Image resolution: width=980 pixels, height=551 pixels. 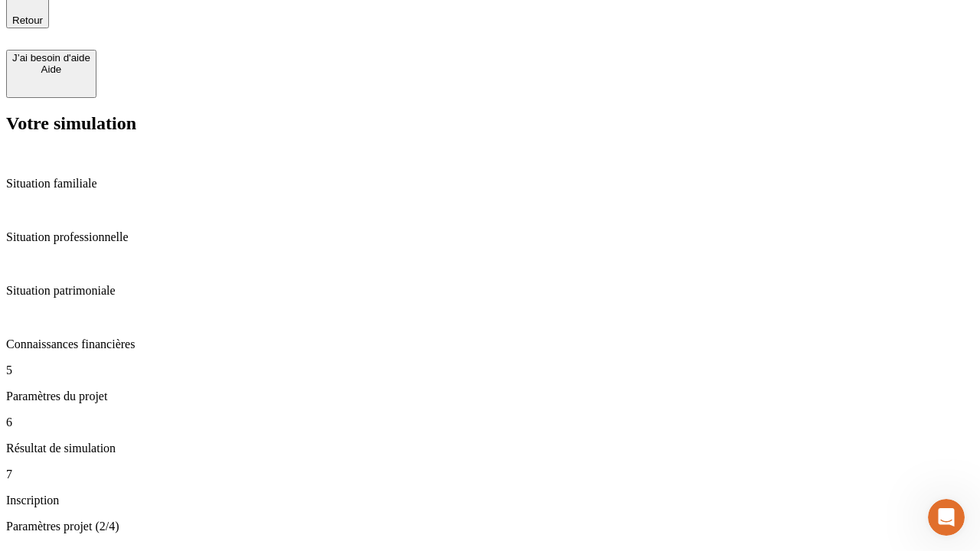 I want to click on p: Paramètres du projet, so click(x=490, y=396).